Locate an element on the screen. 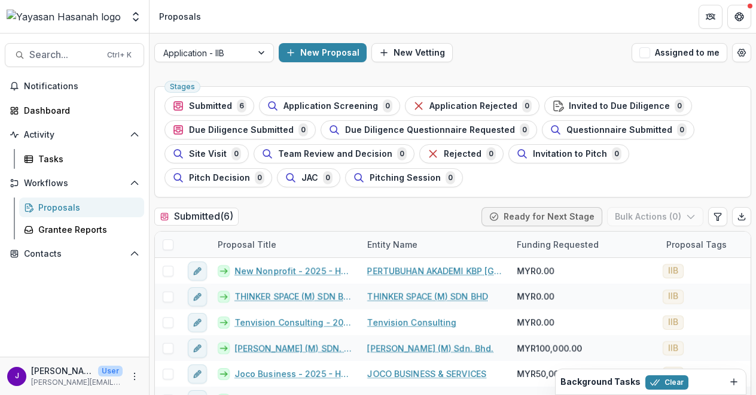 Image resolution: width=756 pixels, height=395 pixels. button: Pitching Session0 is located at coordinates (404, 178).